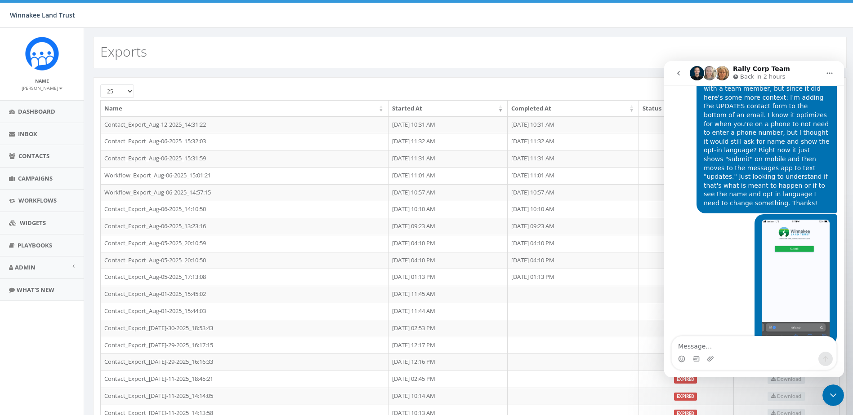 The width and height of the screenshot is (853, 415). I want to click on th: Started At: activate to sort column ascending, so click(448, 108).